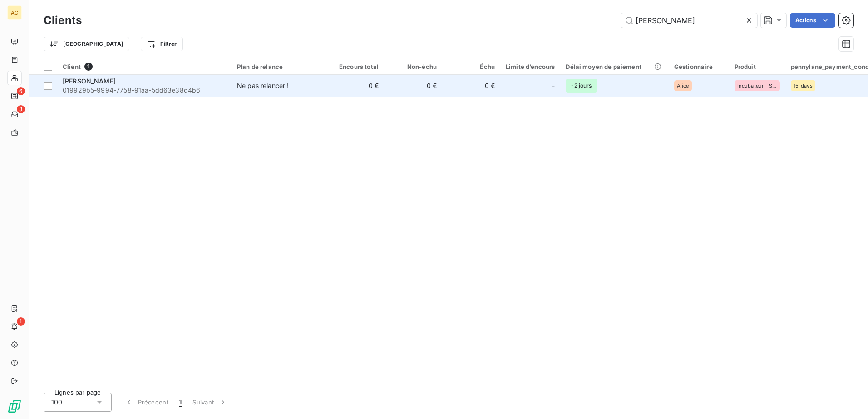 This screenshot has height=419, width=868. Describe the element at coordinates (21, 91) in the screenshot. I see `span: 6` at that location.